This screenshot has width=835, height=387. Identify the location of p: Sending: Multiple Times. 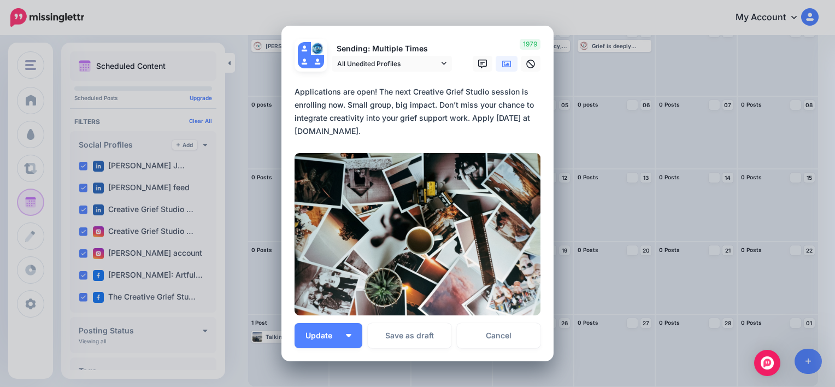
(392, 49).